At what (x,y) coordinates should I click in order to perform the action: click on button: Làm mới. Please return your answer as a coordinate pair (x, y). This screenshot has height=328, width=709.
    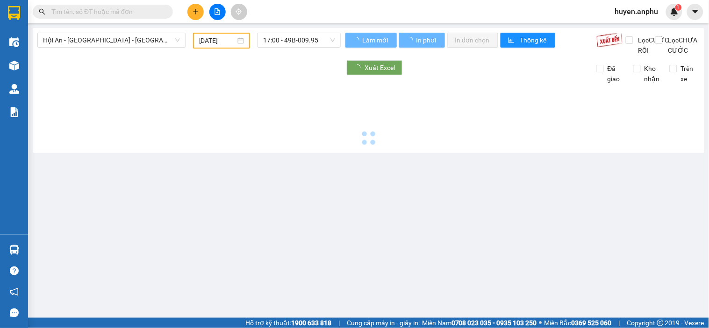
    Looking at the image, I should click on (371, 40).